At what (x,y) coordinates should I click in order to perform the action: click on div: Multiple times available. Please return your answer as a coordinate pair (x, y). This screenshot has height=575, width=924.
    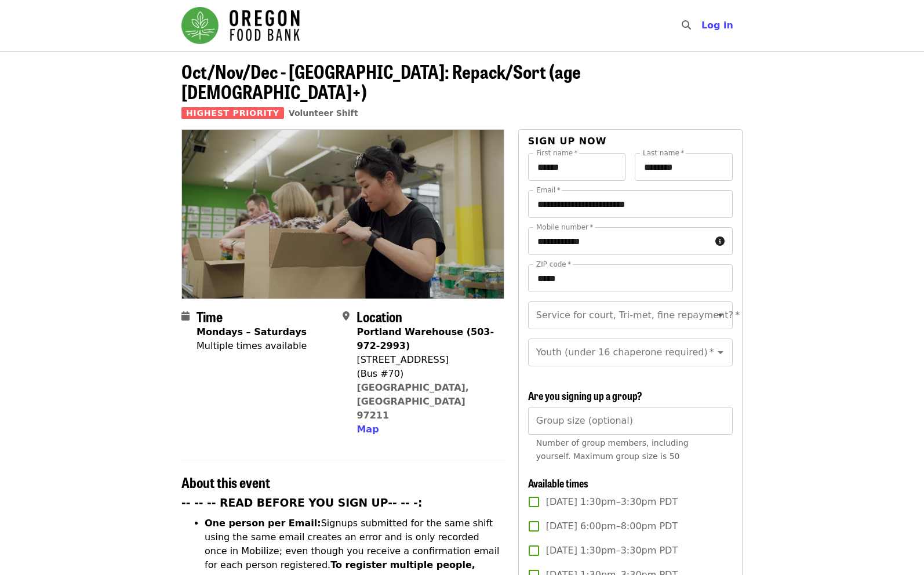
    Looking at the image, I should click on (252, 346).